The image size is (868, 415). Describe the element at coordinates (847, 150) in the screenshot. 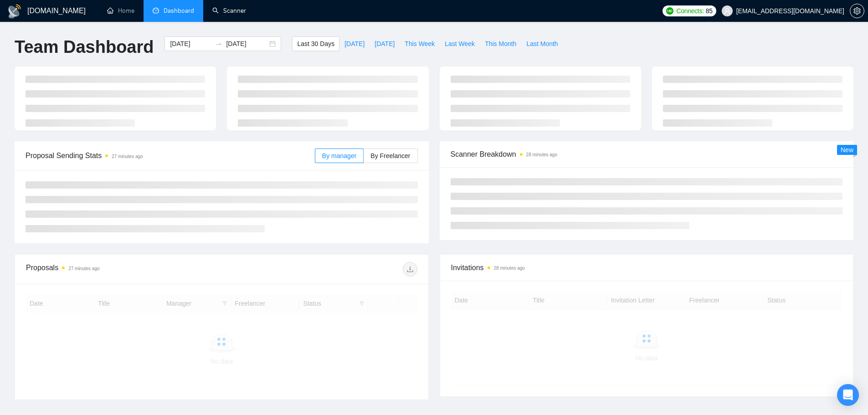

I see `span: New` at that location.